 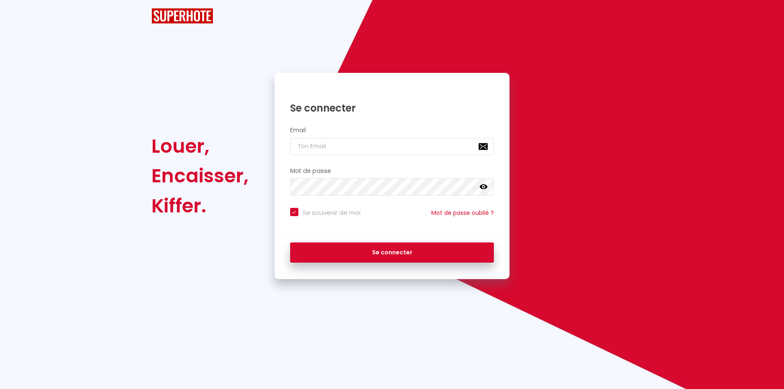 What do you see at coordinates (19, 16) in the screenshot?
I see `button: Ouvrir le widget de chat LiveChat` at bounding box center [19, 16].